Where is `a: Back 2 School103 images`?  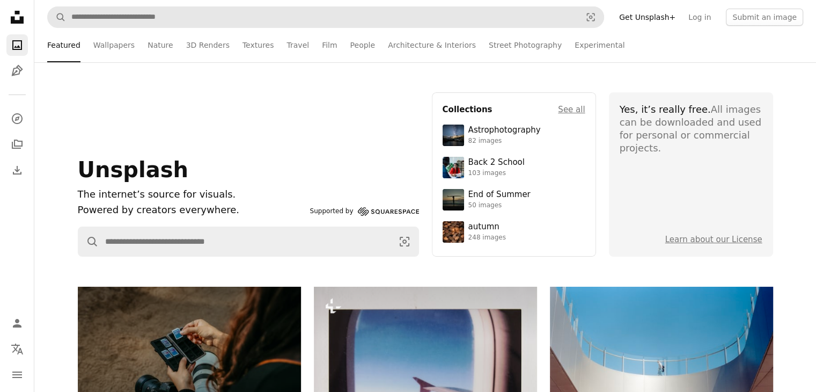
a: Back 2 School103 images is located at coordinates (514, 167).